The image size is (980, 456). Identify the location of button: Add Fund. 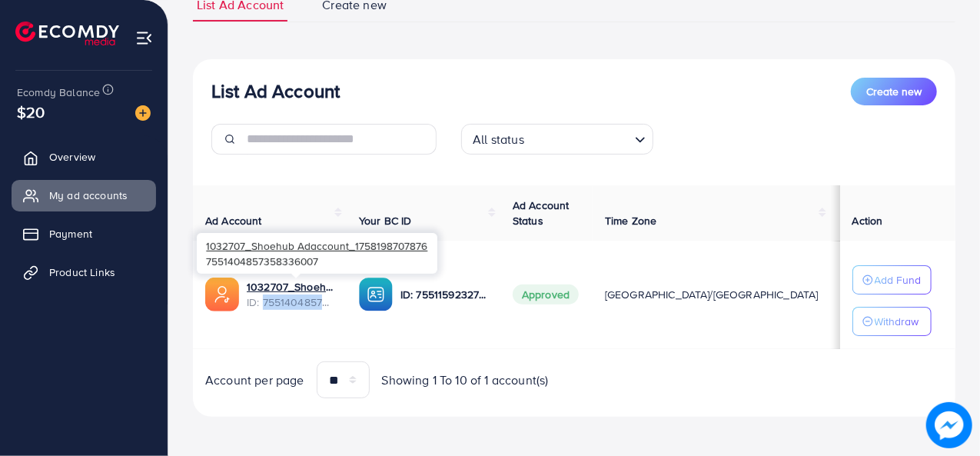
(891, 280).